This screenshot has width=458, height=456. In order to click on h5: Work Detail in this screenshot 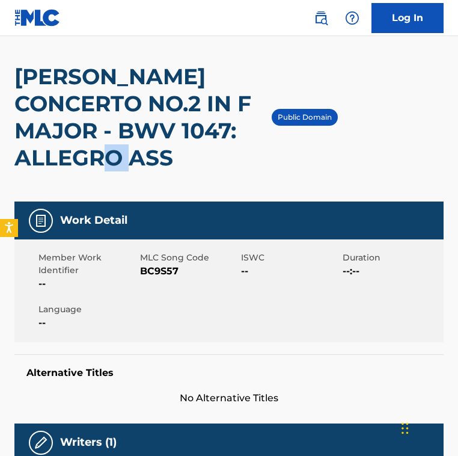, I will do `click(94, 220)`.